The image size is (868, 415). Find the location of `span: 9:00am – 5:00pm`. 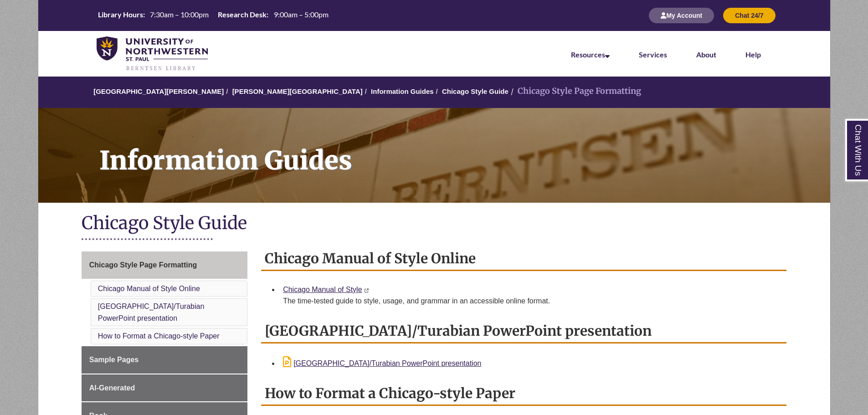

span: 9:00am – 5:00pm is located at coordinates (301, 14).